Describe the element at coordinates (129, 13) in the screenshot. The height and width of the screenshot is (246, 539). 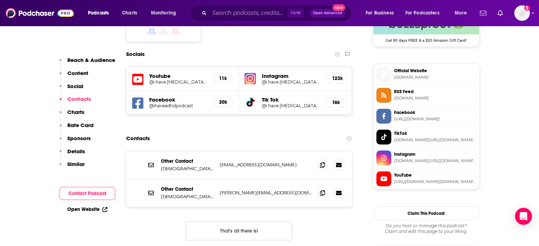
I see `a: Charts` at that location.